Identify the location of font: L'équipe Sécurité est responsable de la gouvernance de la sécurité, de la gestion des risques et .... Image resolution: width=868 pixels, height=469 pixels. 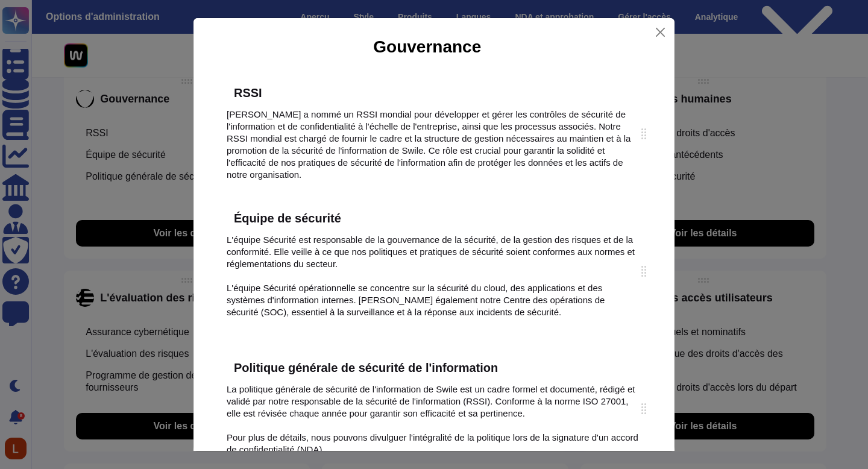
(432, 252).